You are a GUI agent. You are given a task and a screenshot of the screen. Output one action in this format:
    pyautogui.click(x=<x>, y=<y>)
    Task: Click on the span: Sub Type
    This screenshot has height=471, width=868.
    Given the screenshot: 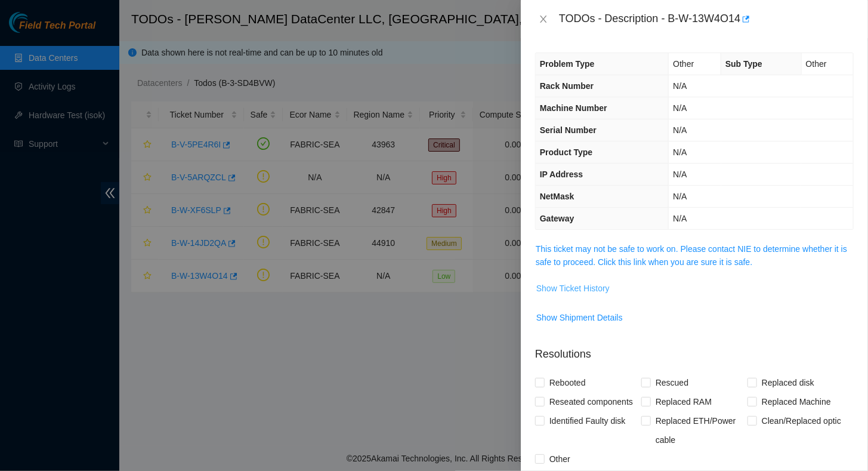 What is the action you would take?
    pyautogui.click(x=744, y=64)
    